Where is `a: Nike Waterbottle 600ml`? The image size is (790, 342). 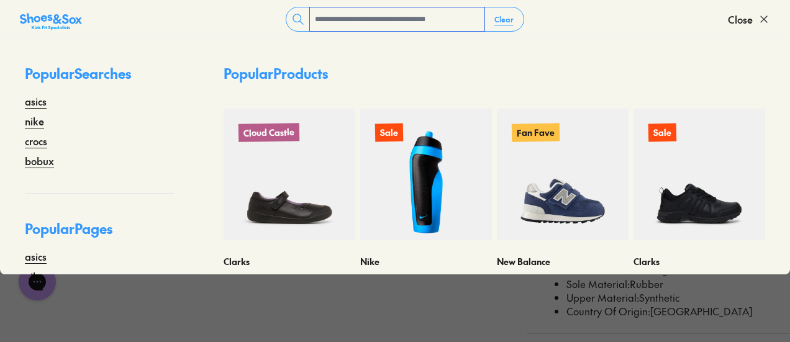 a: Nike Waterbottle 600ml is located at coordinates (426, 280).